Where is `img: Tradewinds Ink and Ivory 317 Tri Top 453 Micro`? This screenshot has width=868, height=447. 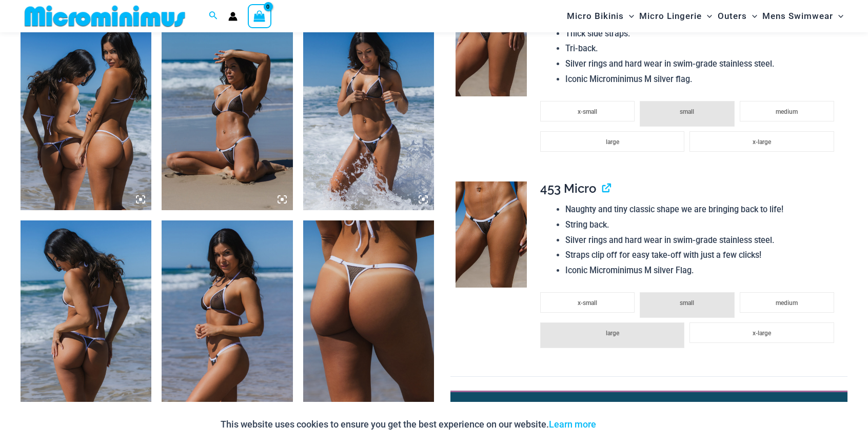
img: Tradewinds Ink and Ivory 317 Tri Top 453 Micro is located at coordinates (491, 235).